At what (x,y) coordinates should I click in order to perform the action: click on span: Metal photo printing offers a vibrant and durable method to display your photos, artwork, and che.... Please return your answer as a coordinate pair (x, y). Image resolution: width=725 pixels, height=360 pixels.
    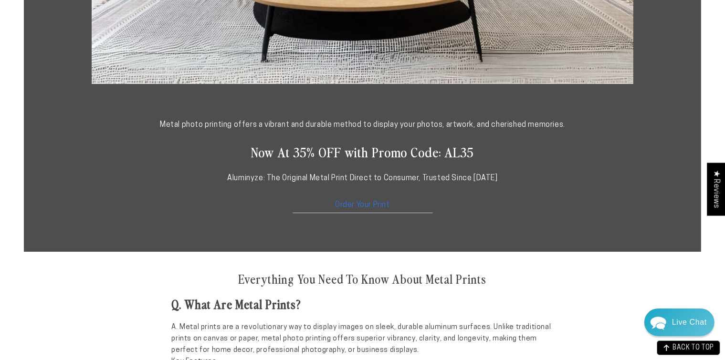
    Looking at the image, I should click on (362, 125).